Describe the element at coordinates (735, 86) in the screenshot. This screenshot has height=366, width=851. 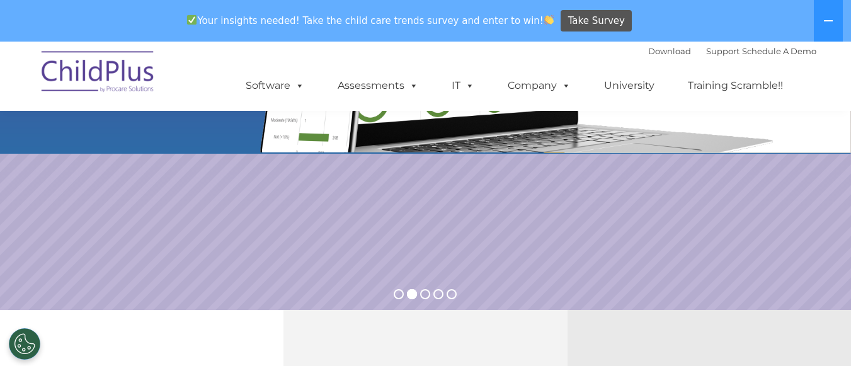
I see `a: Training Scramble!!` at that location.